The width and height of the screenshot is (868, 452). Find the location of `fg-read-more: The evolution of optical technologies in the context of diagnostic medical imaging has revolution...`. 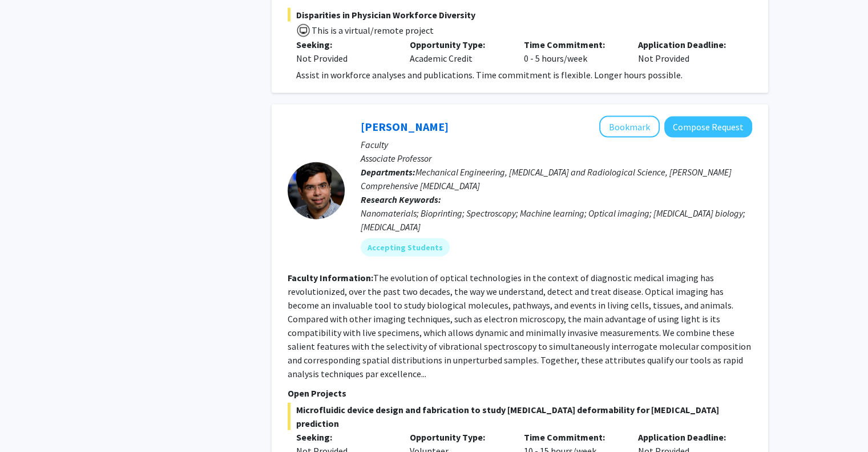

fg-read-more: The evolution of optical technologies in the context of diagnostic medical imaging has revolution... is located at coordinates (519, 326).